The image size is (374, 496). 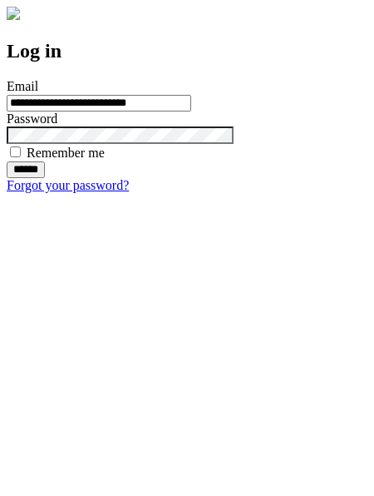 What do you see at coordinates (66, 152) in the screenshot?
I see `label: Remember me` at bounding box center [66, 152].